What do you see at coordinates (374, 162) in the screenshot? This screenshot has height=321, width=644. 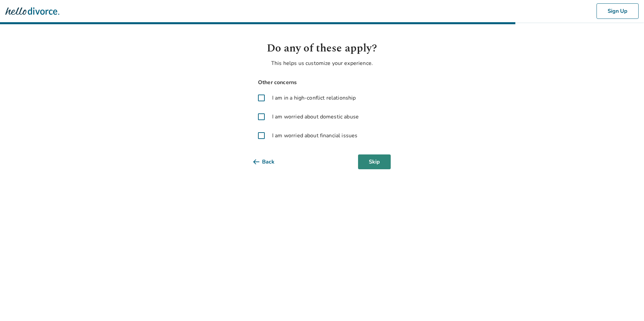 I see `button: Skip` at bounding box center [374, 162].